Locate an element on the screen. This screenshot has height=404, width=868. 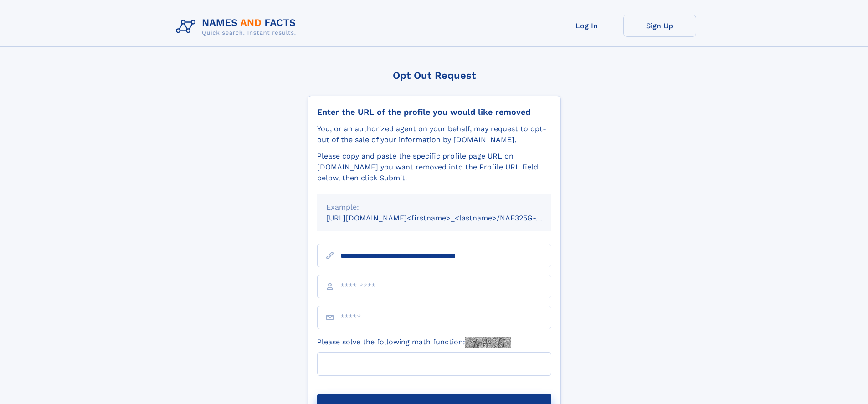
a: Log In is located at coordinates (587, 25).